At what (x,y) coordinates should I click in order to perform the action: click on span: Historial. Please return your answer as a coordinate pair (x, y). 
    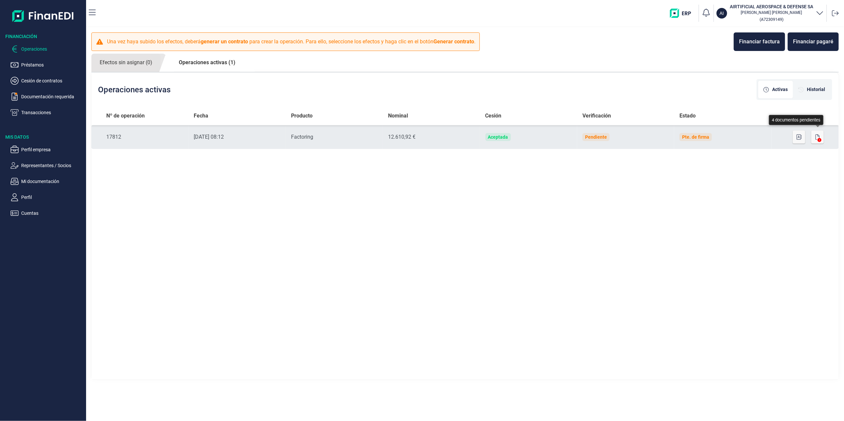
    Looking at the image, I should click on (816, 89).